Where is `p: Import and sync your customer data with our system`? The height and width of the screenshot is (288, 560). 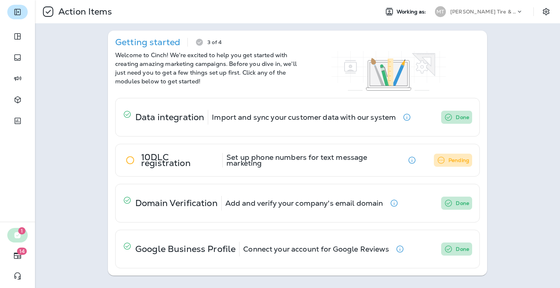
p: Import and sync your customer data with our system is located at coordinates (304, 117).